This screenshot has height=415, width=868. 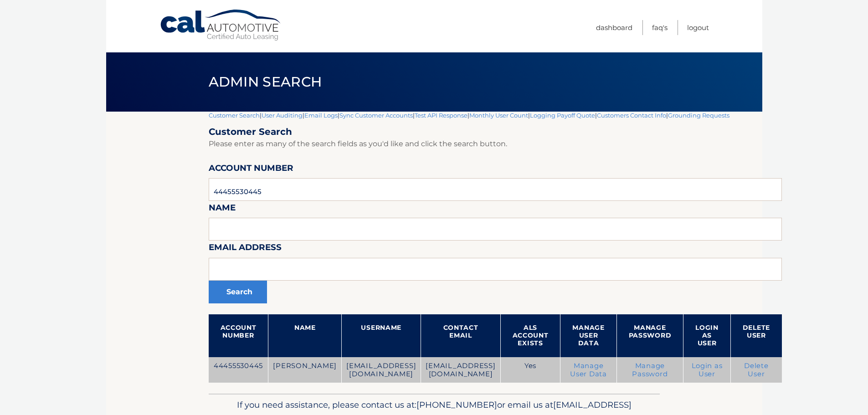 I want to click on a: Logging Payoff Quote, so click(x=562, y=115).